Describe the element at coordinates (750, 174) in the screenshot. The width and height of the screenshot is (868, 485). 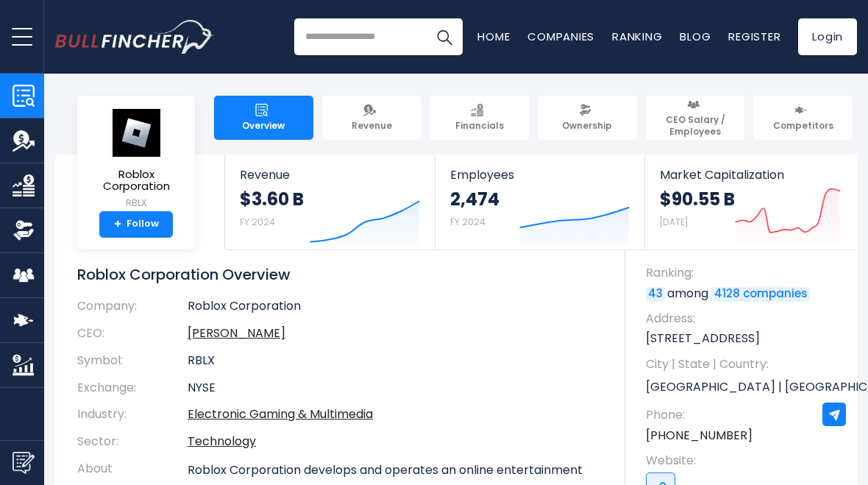
I see `span: Market Capitalization` at that location.